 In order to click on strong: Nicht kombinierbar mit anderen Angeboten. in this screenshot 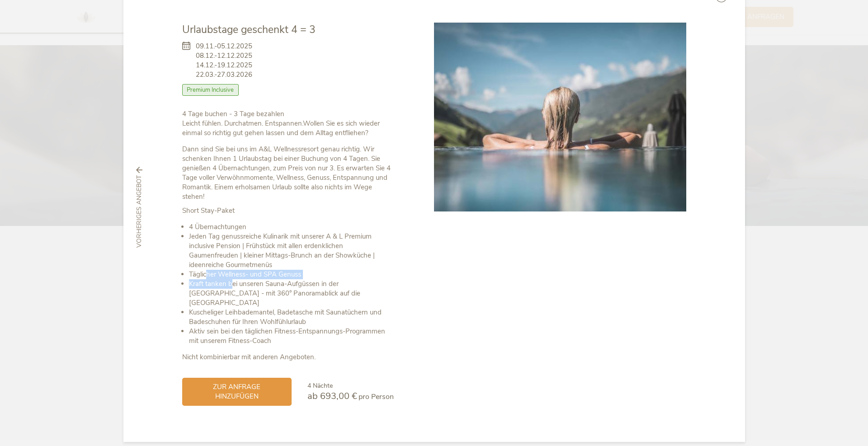, I will do `click(249, 357)`.